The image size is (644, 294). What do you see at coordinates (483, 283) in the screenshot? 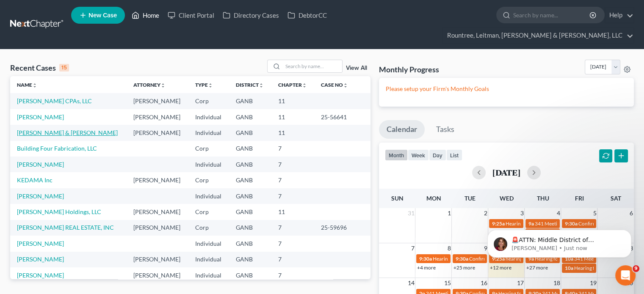
I see `span: 16` at bounding box center [483, 283].